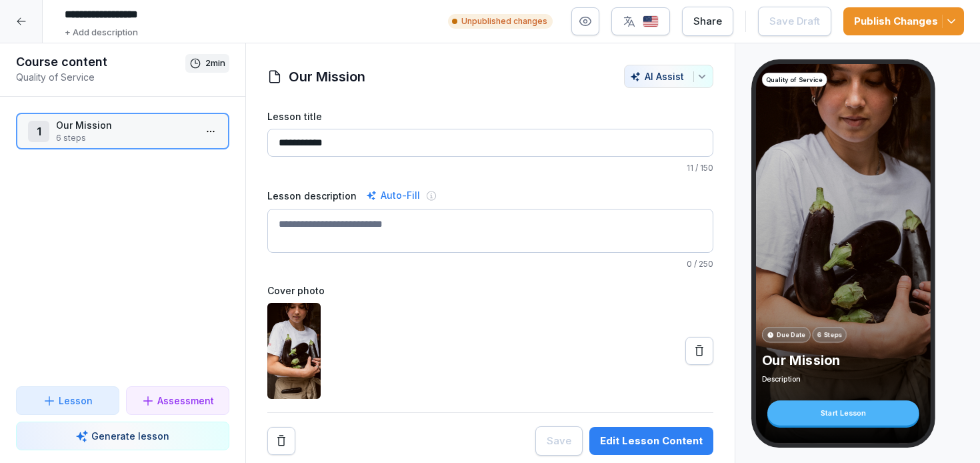 The width and height of the screenshot is (980, 463). Describe the element at coordinates (125, 138) in the screenshot. I see `p: 6 steps` at that location.